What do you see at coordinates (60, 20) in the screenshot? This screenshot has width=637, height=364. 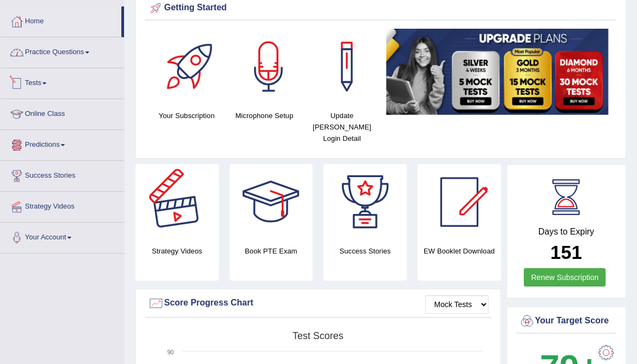 I see `a: Home` at bounding box center [60, 20].